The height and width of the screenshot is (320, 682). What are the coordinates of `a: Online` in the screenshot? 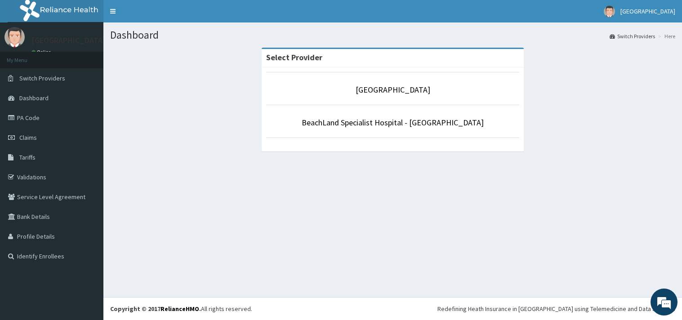 It's located at (42, 52).